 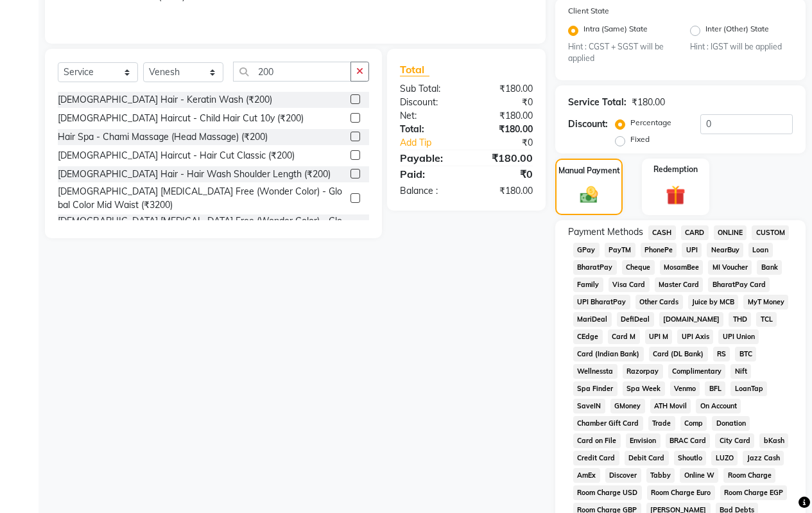 What do you see at coordinates (608, 423) in the screenshot?
I see `span: Chamber Gift Card` at bounding box center [608, 423].